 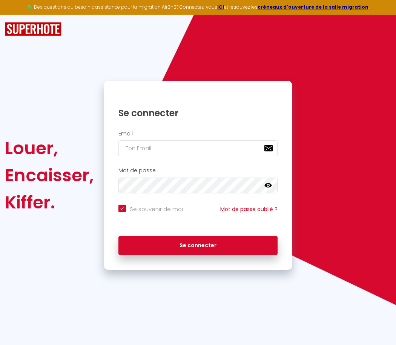 What do you see at coordinates (220, 7) in the screenshot?
I see `strong: ICI` at bounding box center [220, 7].